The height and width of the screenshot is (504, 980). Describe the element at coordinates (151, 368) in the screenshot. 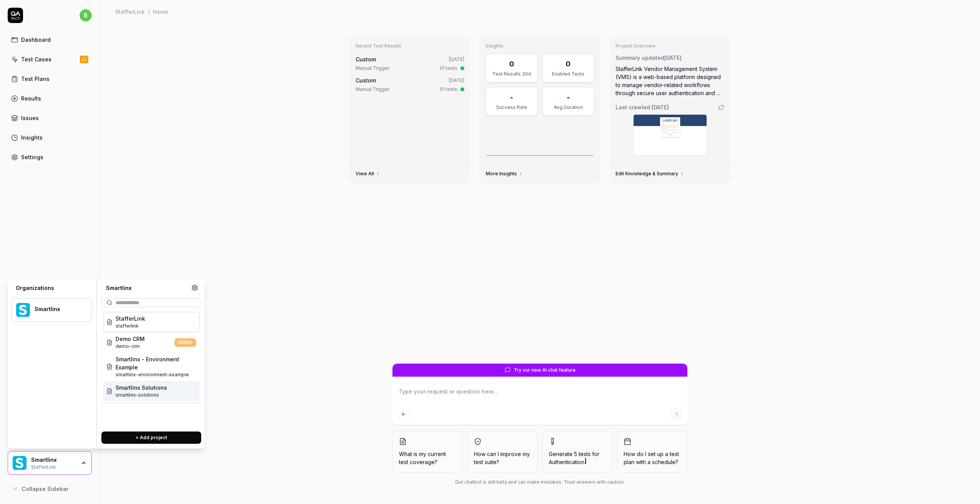

I see `div: Suggestions` at that location.